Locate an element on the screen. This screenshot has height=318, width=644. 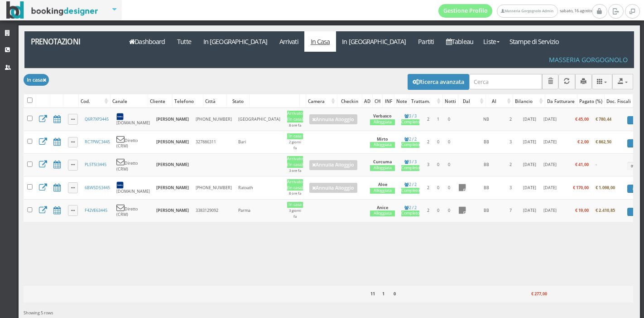
img: BookingDesigner.com is located at coordinates (52, 10).